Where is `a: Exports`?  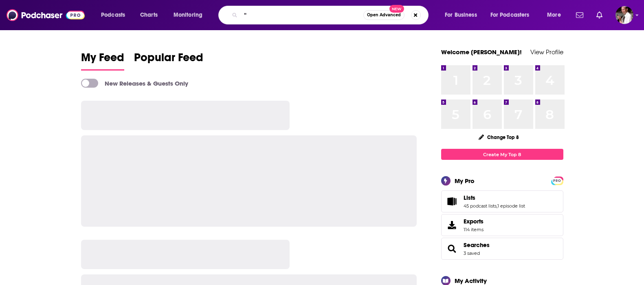
a: Exports is located at coordinates (502, 225).